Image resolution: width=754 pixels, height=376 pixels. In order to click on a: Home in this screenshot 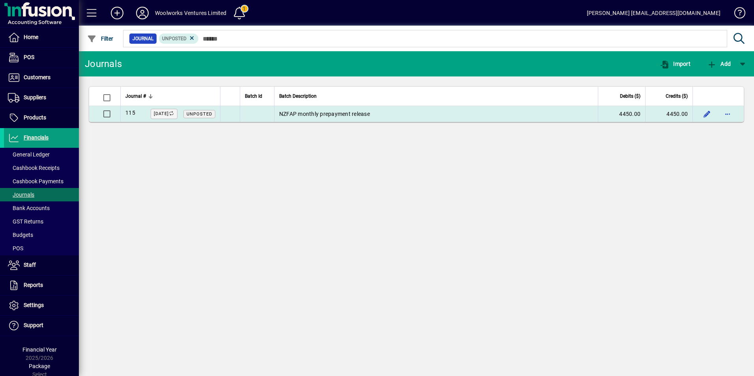, I will do `click(41, 37)`.